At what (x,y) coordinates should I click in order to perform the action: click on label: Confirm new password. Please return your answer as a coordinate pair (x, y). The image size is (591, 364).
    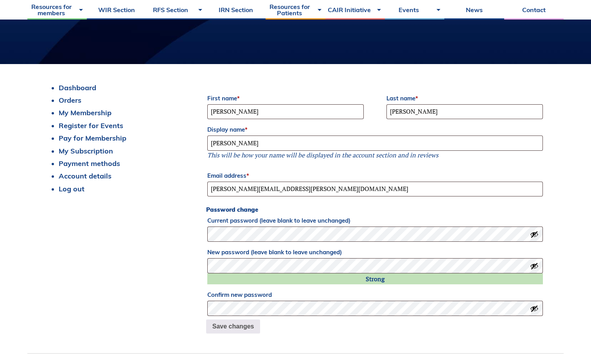
    Looking at the image, I should click on (375, 295).